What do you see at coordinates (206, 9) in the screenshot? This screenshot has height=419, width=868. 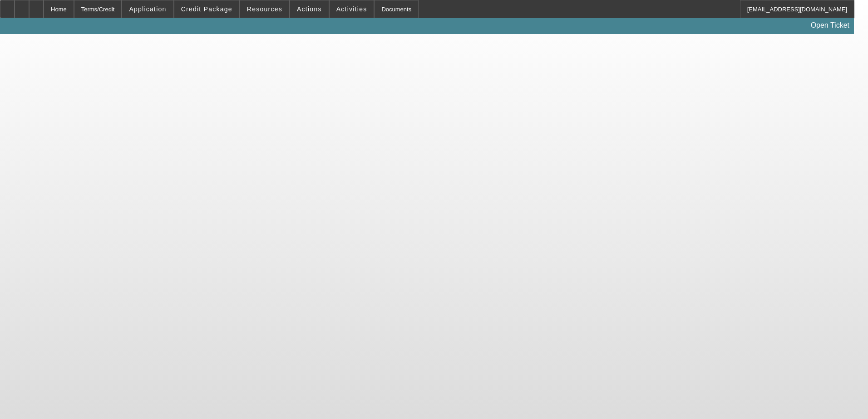 I see `span: Credit Package` at bounding box center [206, 9].